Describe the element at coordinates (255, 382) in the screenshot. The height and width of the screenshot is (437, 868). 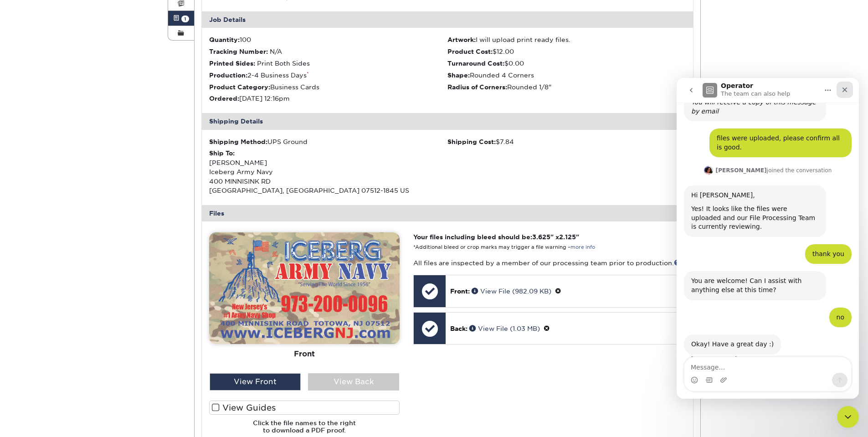
I see `div: View Front` at that location.